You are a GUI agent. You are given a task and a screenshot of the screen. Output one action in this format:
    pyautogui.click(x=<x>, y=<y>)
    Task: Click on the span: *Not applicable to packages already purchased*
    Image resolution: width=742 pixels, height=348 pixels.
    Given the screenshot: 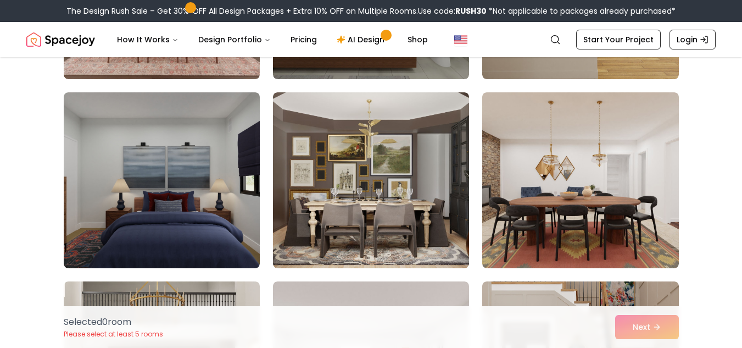 What is the action you would take?
    pyautogui.click(x=581, y=11)
    